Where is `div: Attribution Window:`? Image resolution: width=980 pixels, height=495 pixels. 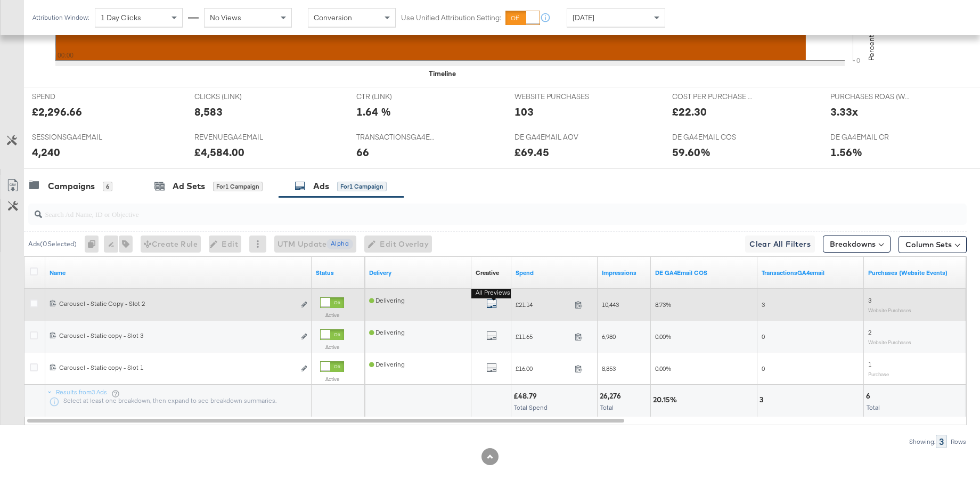
div: Attribution Window: is located at coordinates (60, 18).